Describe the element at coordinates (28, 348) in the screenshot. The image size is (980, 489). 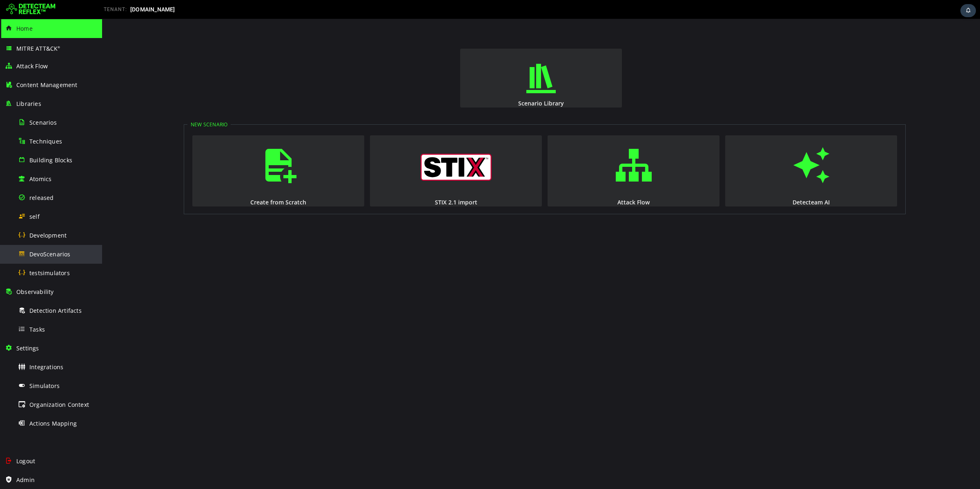
I see `span: Settings` at that location.